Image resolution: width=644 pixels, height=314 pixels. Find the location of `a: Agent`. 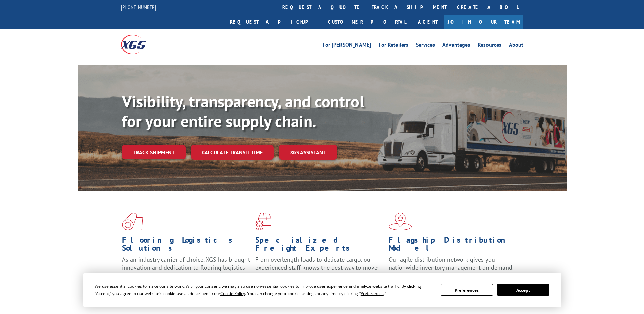

a: Agent is located at coordinates (428, 22).